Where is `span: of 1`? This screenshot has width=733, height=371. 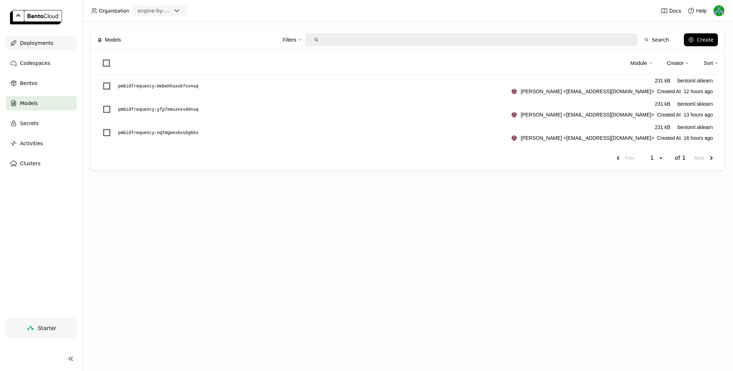 span: of 1 is located at coordinates (680, 158).